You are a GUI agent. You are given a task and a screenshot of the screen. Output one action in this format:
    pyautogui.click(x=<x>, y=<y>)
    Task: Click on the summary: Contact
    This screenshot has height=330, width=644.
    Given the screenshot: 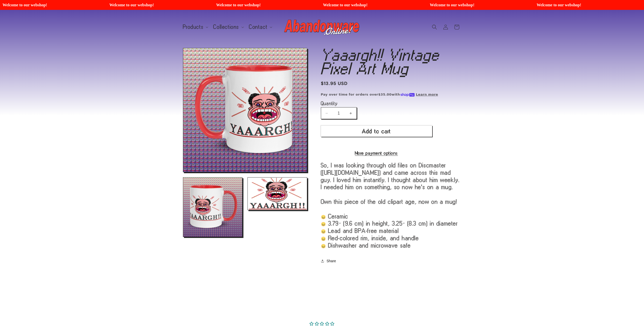 What is the action you would take?
    pyautogui.click(x=260, y=27)
    